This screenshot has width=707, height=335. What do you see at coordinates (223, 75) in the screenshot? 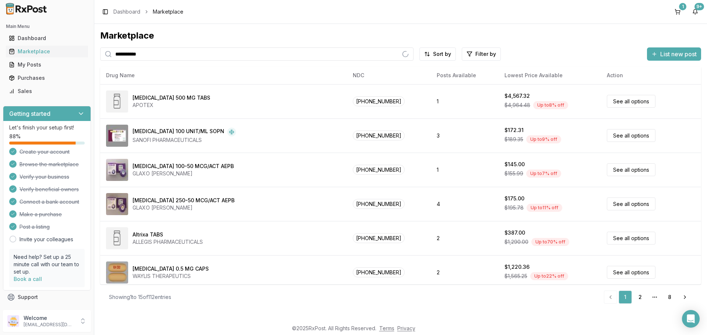
I see `th: Drug Name` at bounding box center [223, 75].